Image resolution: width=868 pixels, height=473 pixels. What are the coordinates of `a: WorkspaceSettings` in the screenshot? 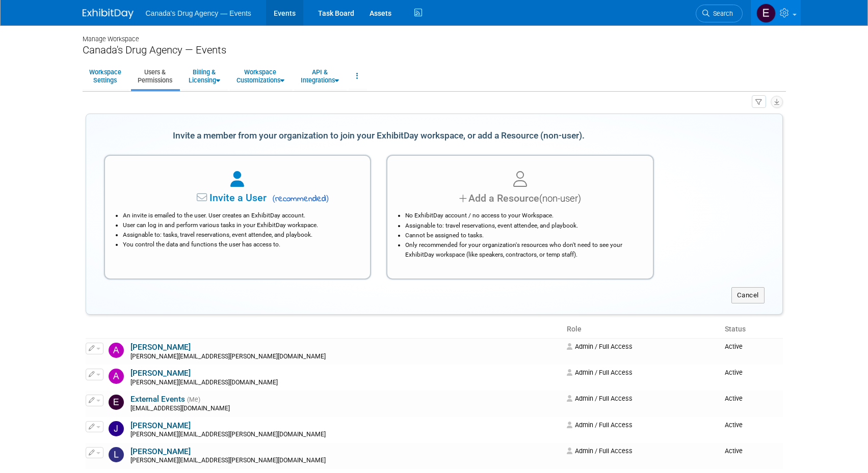 It's located at (105, 76).